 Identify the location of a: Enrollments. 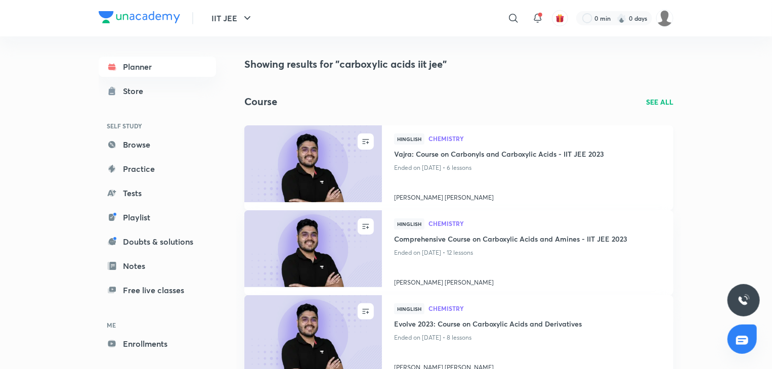
(157, 344).